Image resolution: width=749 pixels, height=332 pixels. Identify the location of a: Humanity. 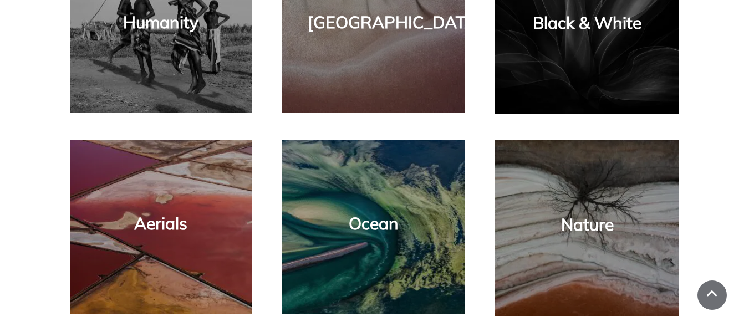
(161, 22).